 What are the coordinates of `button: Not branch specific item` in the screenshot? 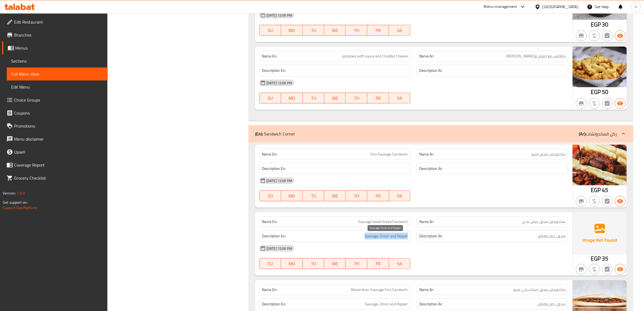 It's located at (581, 269).